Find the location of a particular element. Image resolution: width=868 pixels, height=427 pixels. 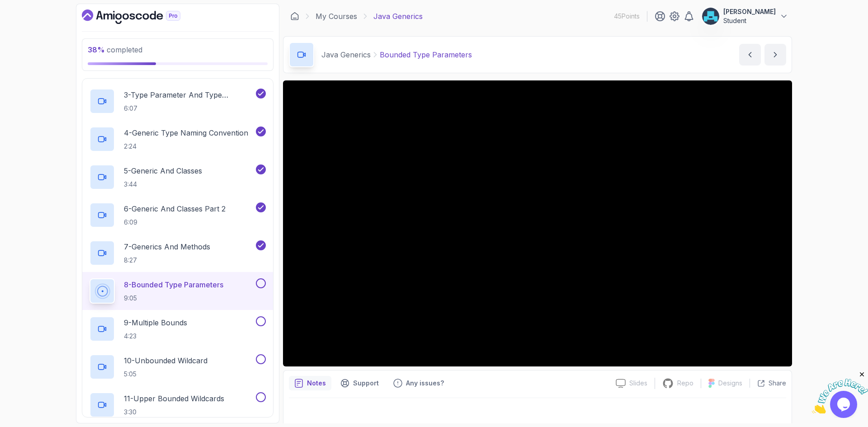

p: Bounded Type Parameters is located at coordinates (426, 54).